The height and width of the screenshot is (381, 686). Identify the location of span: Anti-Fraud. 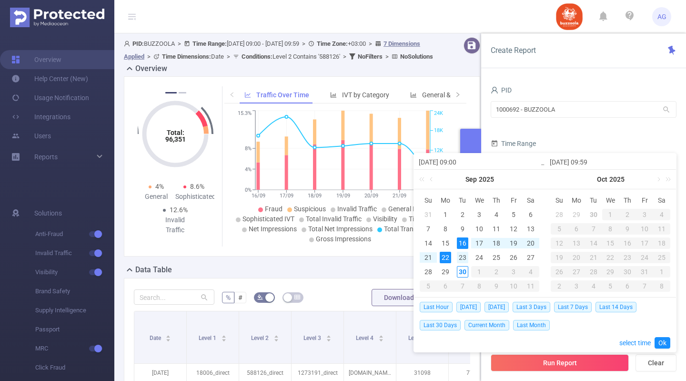
(75, 234).